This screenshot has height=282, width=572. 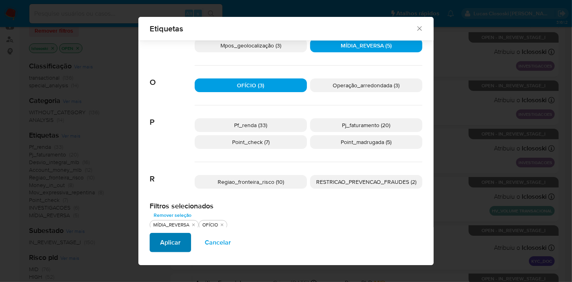 What do you see at coordinates (210, 225) in the screenshot?
I see `div: OFÍCIO` at bounding box center [210, 225].